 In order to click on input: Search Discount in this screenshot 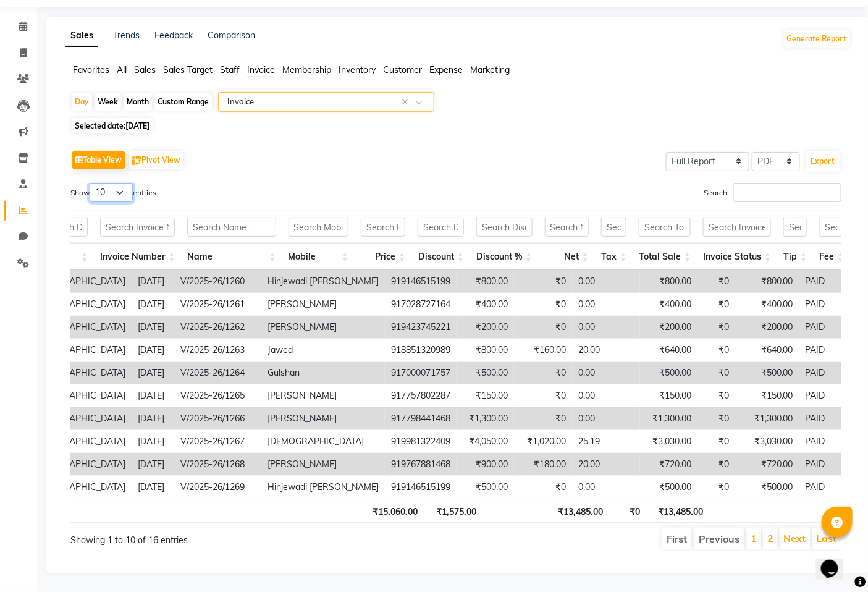, I will do `click(440, 226)`.